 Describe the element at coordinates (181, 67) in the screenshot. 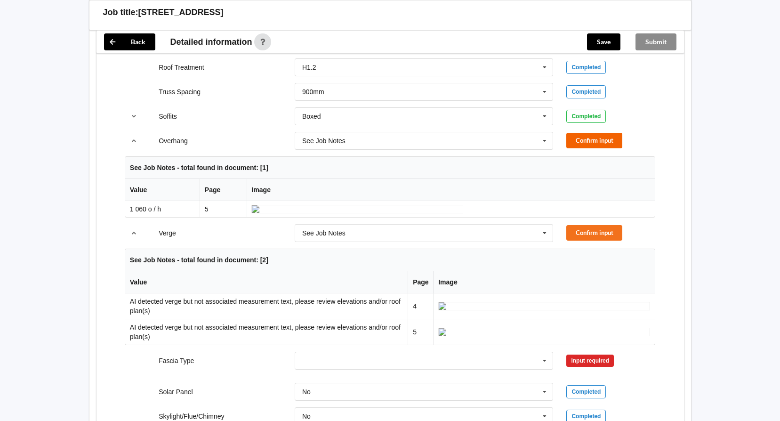

I see `label: Roof Treatment` at that location.